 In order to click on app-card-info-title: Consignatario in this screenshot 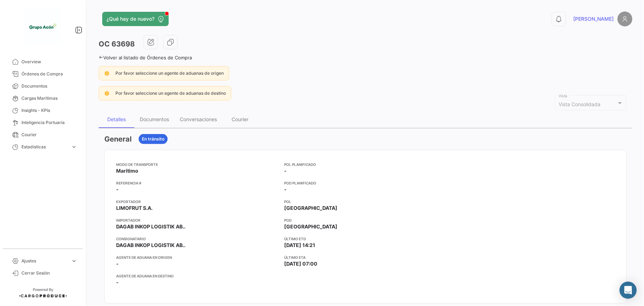, I will do `click(197, 239)`.